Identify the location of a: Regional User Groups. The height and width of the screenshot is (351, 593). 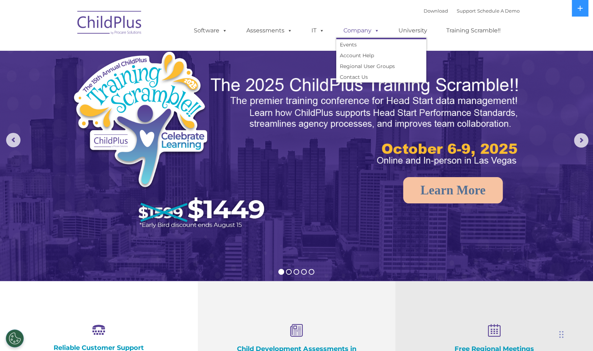
(381, 66).